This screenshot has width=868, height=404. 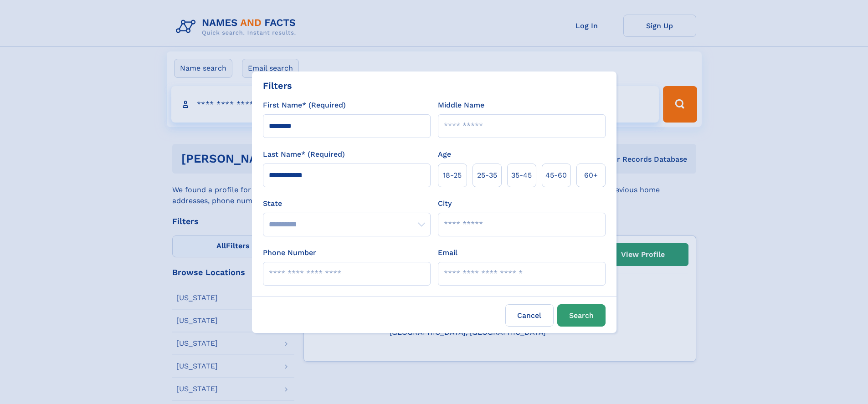 What do you see at coordinates (304, 105) in the screenshot?
I see `label: First Name* (Required)` at bounding box center [304, 105].